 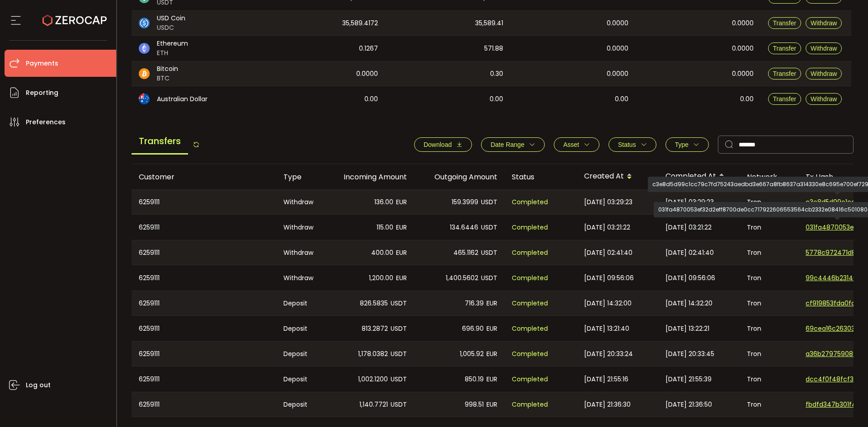 What do you see at coordinates (474, 303) in the screenshot?
I see `span: 716.39` at bounding box center [474, 303].